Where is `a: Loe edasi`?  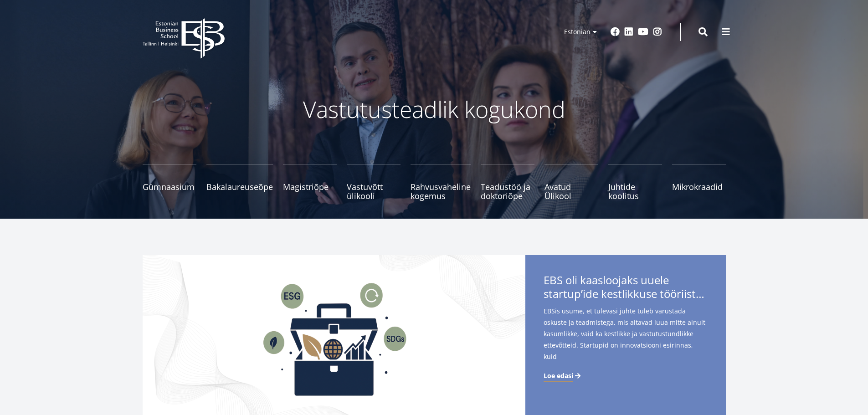 a: Loe edasi is located at coordinates (563, 376).